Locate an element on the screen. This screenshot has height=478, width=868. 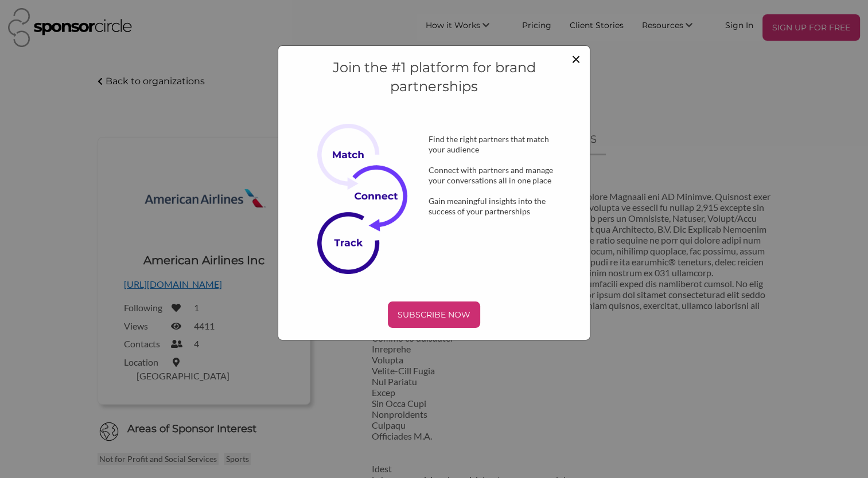
p: SUBSCRIBE NOW is located at coordinates (434, 314).